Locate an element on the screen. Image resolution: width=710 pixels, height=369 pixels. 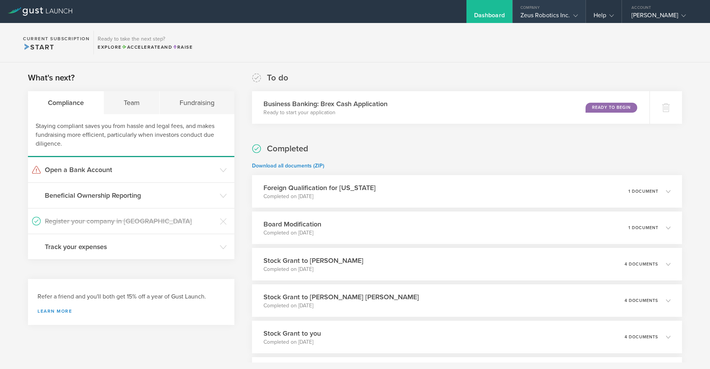
div: Staying compliant saves you from hassle and legal fees, and makes fundraising more efficient, par... is located at coordinates (131, 136).